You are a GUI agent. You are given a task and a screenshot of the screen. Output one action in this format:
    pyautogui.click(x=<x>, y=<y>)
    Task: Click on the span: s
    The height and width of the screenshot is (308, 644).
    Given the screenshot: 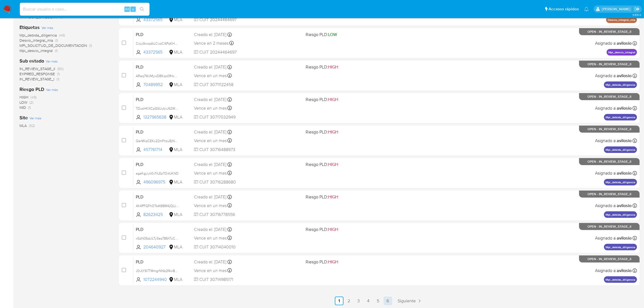 What is the action you would take?
    pyautogui.click(x=133, y=9)
    